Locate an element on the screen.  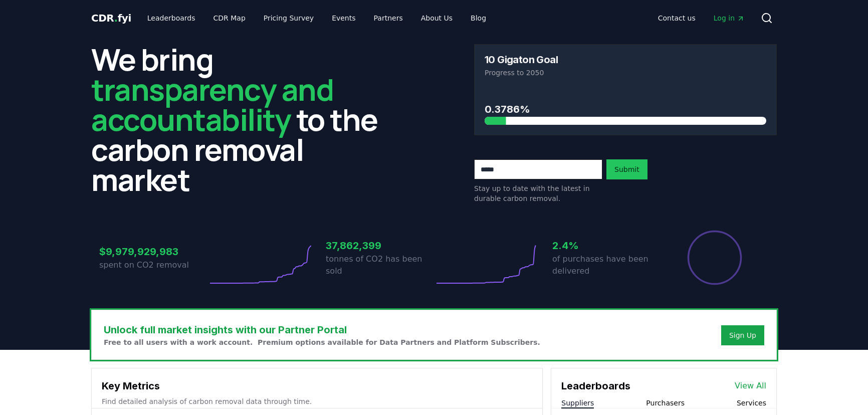
div: Sign Up is located at coordinates (743, 335).